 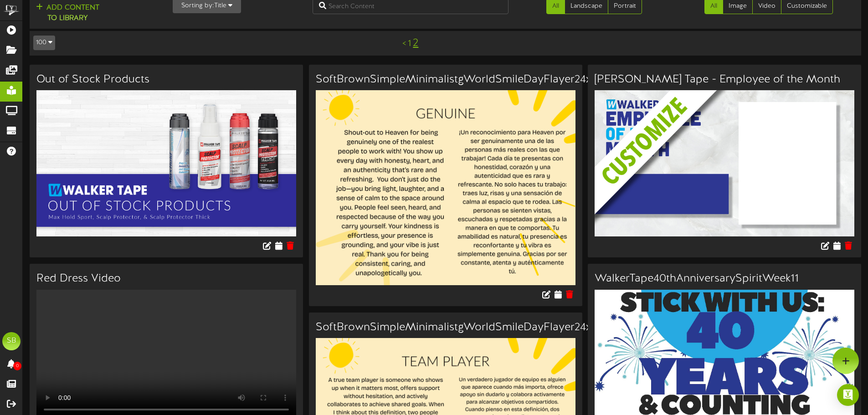 What do you see at coordinates (166, 80) in the screenshot?
I see `h3: Out of Stock Products` at bounding box center [166, 80].